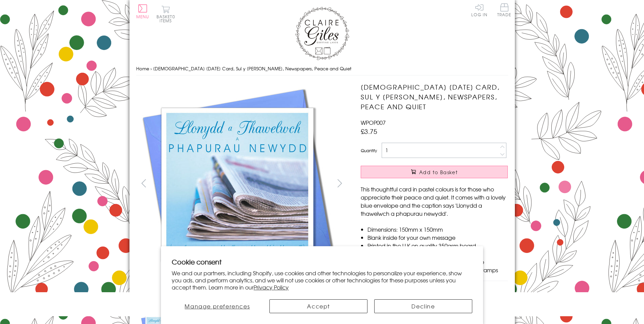 This screenshot has height=324, width=644. What do you see at coordinates (479, 10) in the screenshot?
I see `a: Log In` at bounding box center [479, 10].